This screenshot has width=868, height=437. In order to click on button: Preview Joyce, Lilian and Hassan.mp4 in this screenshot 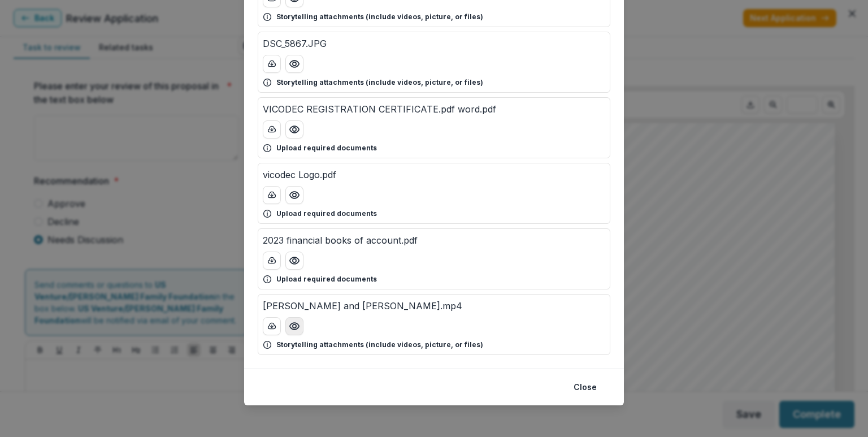, I will do `click(294, 326)`.